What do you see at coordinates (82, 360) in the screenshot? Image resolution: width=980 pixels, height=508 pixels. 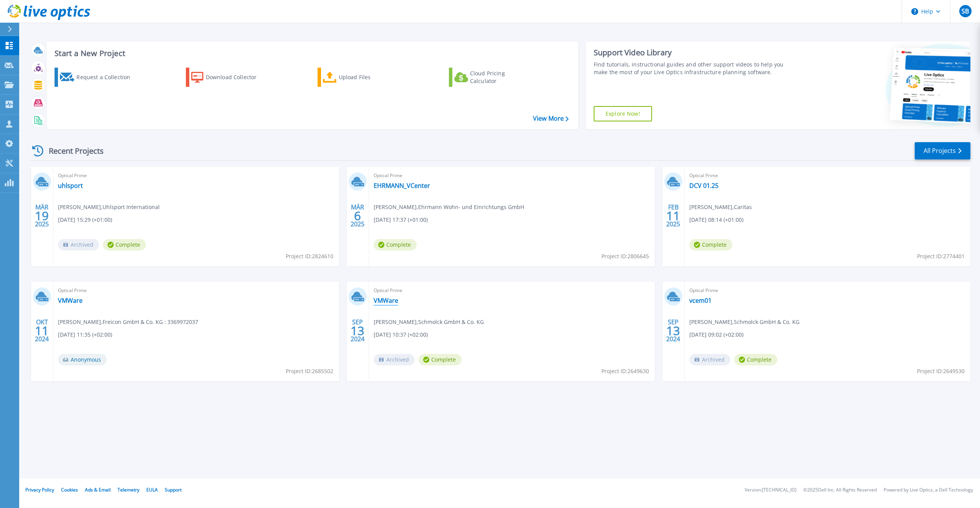 I see `span: Anonymous` at bounding box center [82, 360].